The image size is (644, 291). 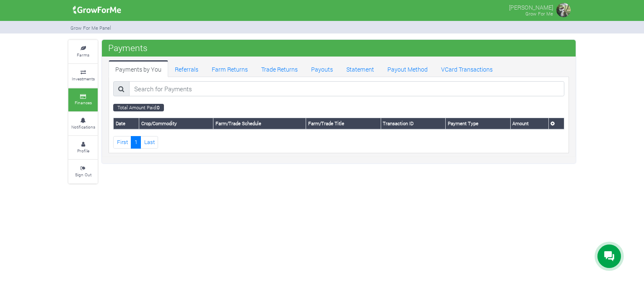 What do you see at coordinates (230, 69) in the screenshot?
I see `a: Farm Returns` at bounding box center [230, 69].